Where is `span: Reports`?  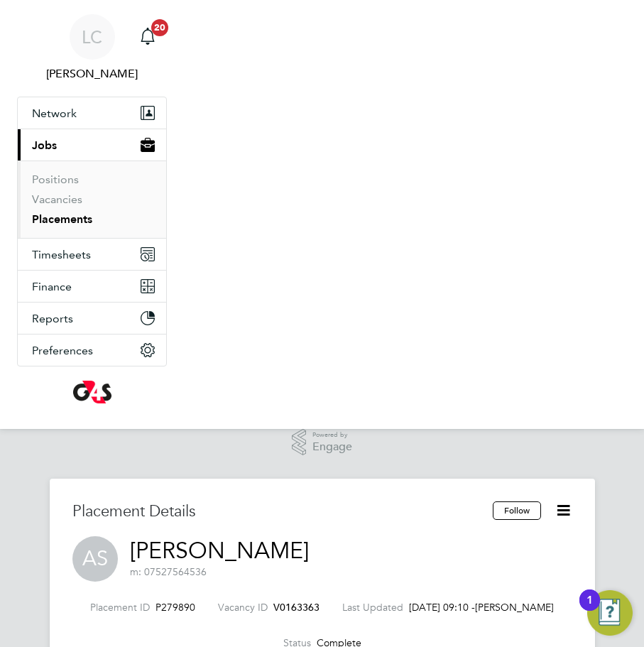
span: Reports is located at coordinates (52, 318).